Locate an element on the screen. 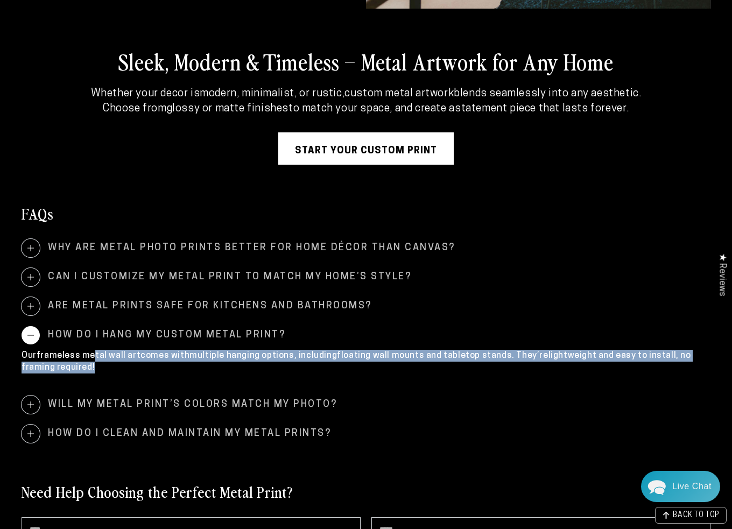 The image size is (732, 529). div: Chat widget toggle is located at coordinates (680, 486).